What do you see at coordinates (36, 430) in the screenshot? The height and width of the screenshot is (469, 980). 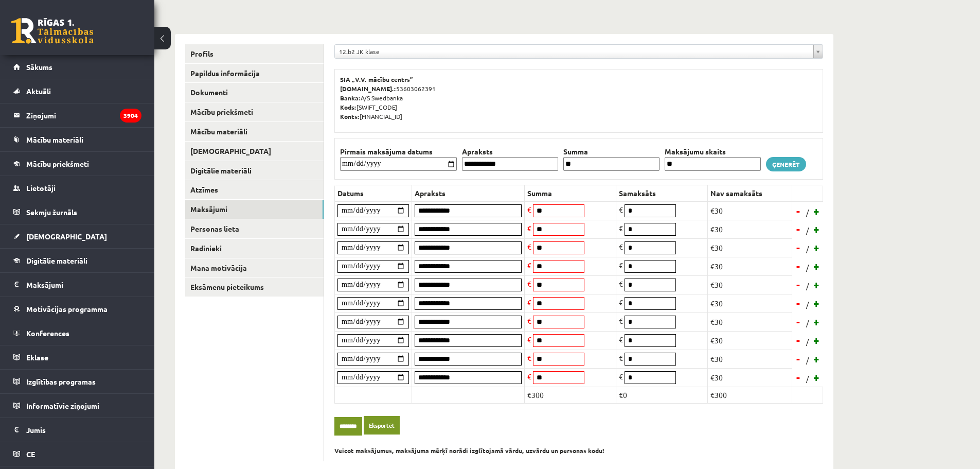 I see `span: Jumis` at bounding box center [36, 430].